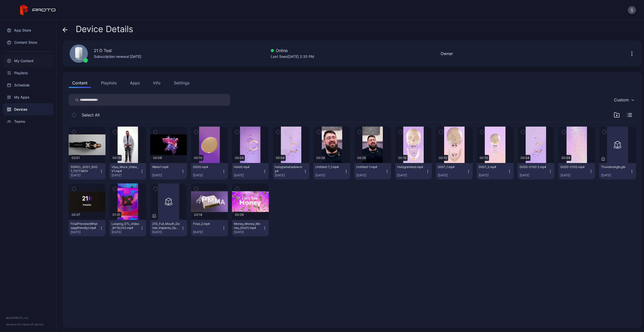 The height and width of the screenshot is (332, 644). What do you see at coordinates (28, 122) in the screenshot?
I see `div: Teams` at bounding box center [28, 122].